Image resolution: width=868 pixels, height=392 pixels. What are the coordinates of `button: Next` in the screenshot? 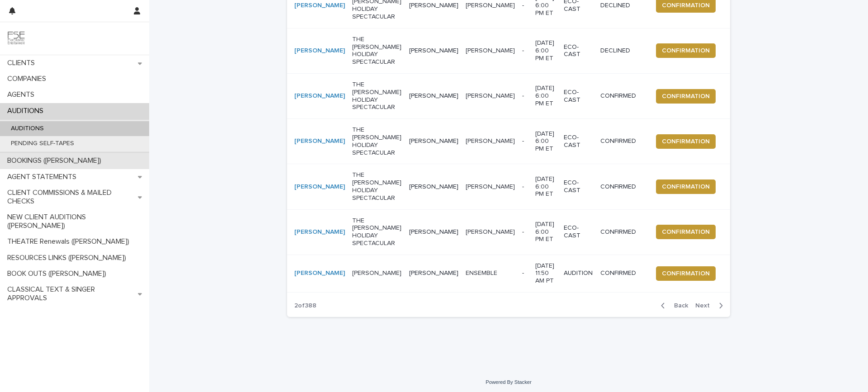 It's located at (711, 306).